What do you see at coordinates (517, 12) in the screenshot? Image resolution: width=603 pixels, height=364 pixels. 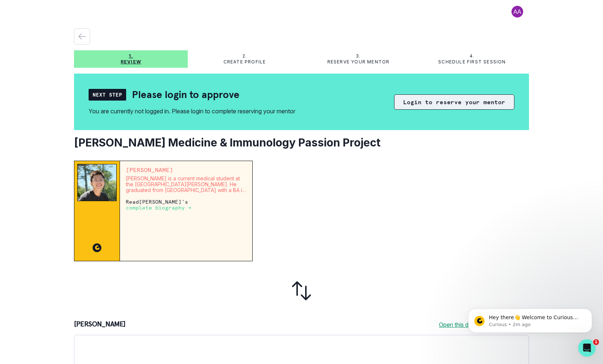 I see `button: profile picture` at bounding box center [517, 12].